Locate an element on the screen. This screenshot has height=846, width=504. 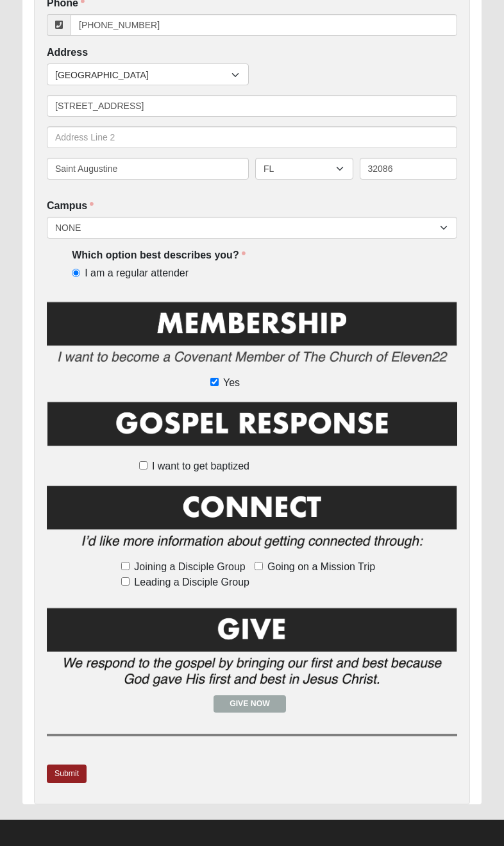
input: Address Line 1 is located at coordinates (252, 106).